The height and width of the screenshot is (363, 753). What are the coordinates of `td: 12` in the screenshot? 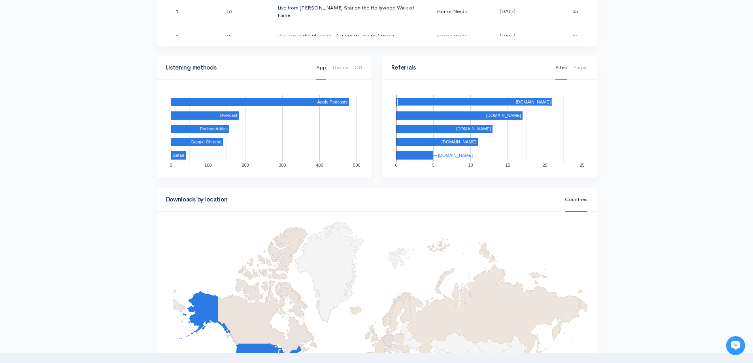 It's located at (246, 36).